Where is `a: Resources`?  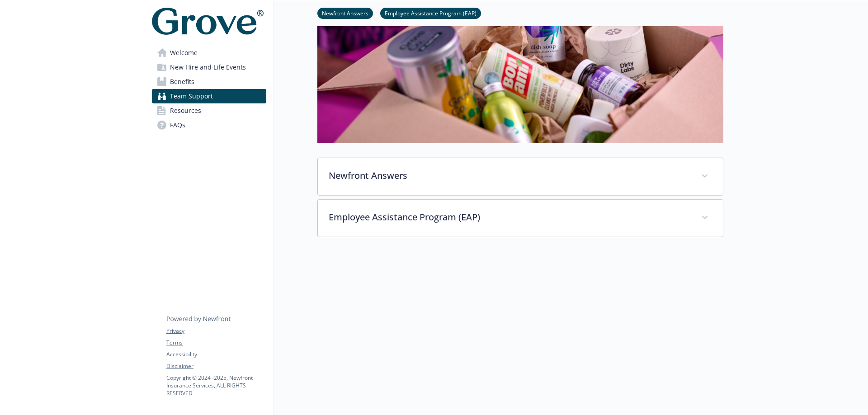 a: Resources is located at coordinates (209, 111).